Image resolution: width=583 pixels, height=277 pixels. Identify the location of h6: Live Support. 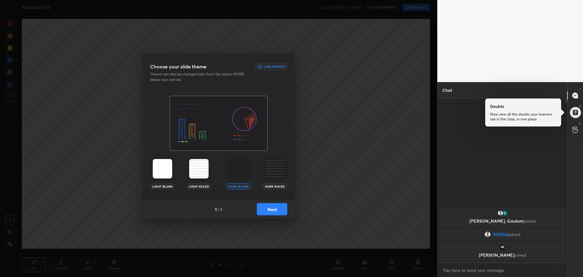
(274, 66).